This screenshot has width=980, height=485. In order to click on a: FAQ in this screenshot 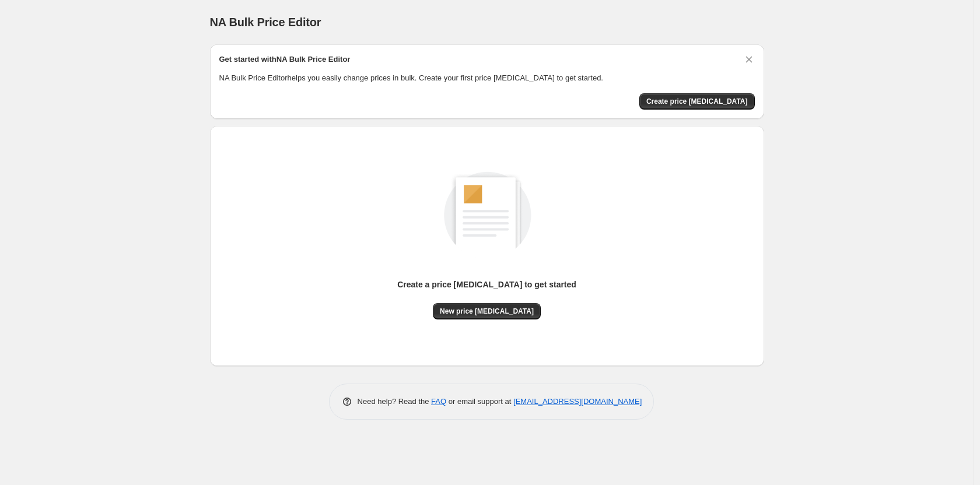, I will do `click(438, 401)`.